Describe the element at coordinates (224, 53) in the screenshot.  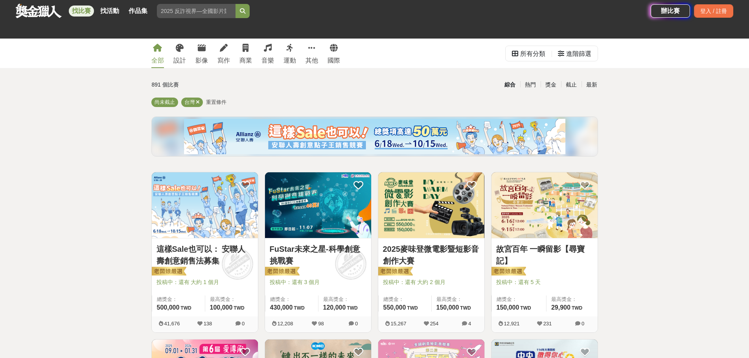
I see `a: 寫作` at that location.